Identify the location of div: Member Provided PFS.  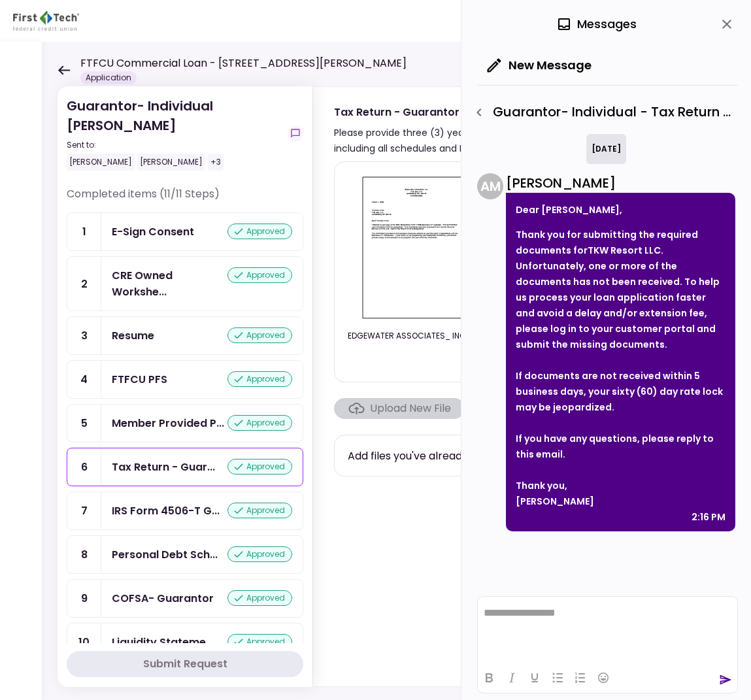
(168, 423).